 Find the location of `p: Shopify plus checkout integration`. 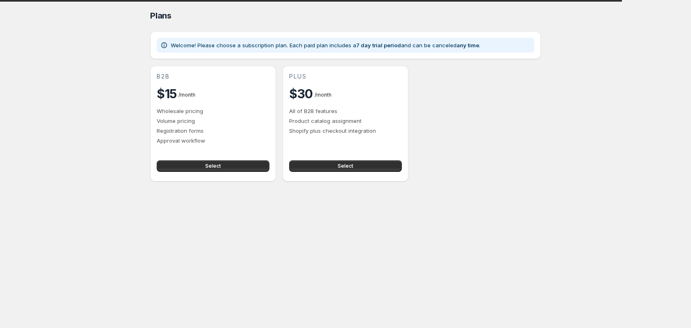

p: Shopify plus checkout integration is located at coordinates (345, 131).